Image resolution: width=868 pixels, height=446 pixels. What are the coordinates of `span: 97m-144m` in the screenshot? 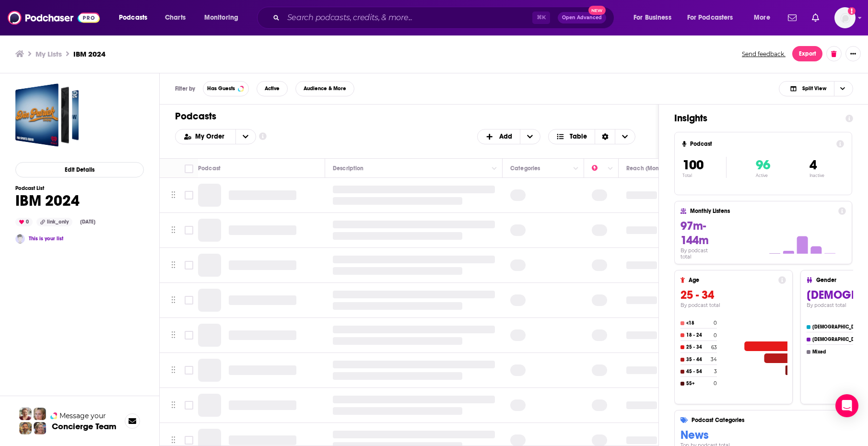 It's located at (694, 233).